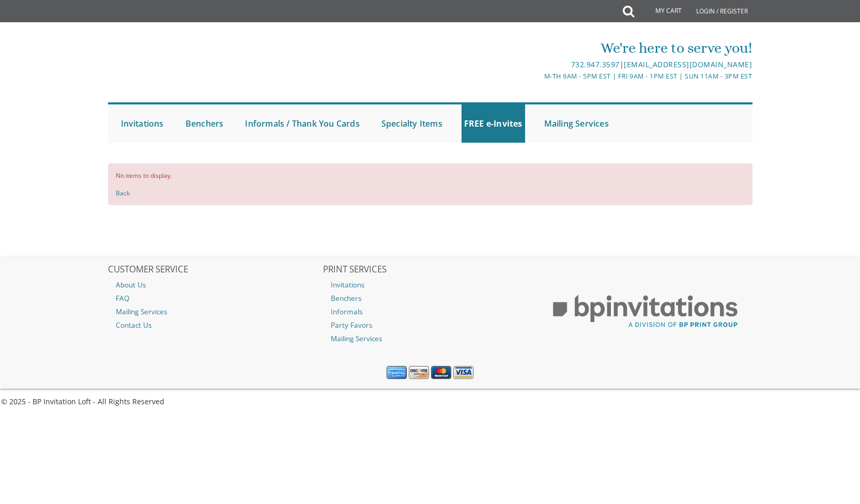  What do you see at coordinates (493, 124) in the screenshot?
I see `a: FREE e-Invites` at bounding box center [493, 124].